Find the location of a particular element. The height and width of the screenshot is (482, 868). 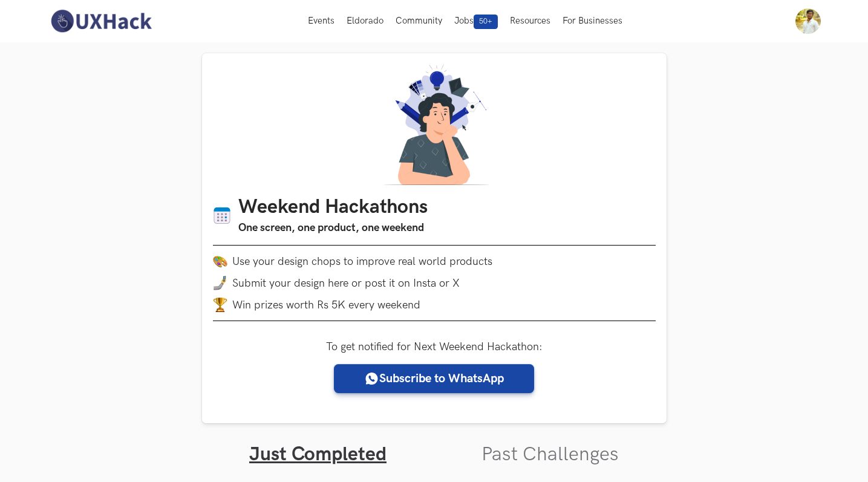

h3: One screen, one product, one weekend is located at coordinates (333, 228).